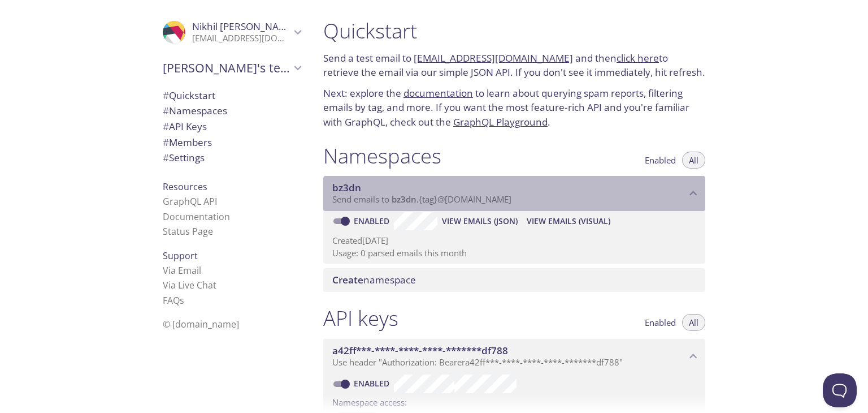  What do you see at coordinates (188, 231) in the screenshot?
I see `a: Status Page` at bounding box center [188, 231].